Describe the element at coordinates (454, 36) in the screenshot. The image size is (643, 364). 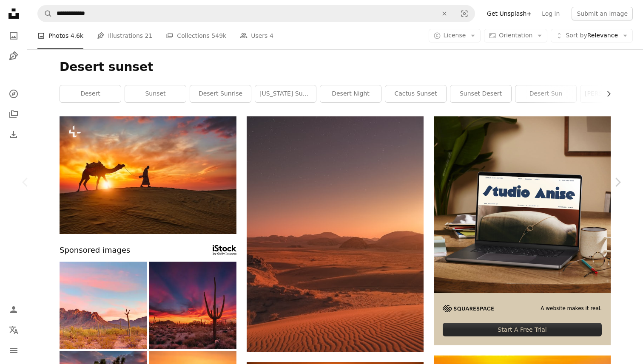
I see `button: License` at that location.